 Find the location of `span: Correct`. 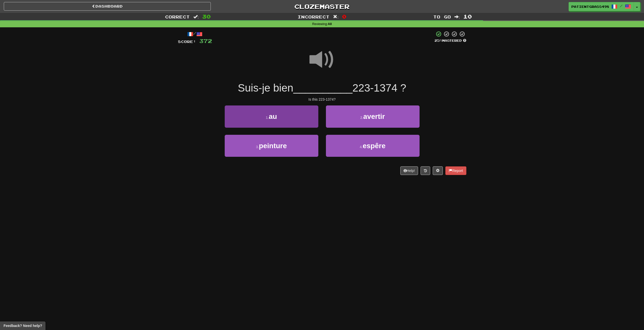

span: Correct is located at coordinates (177, 17).